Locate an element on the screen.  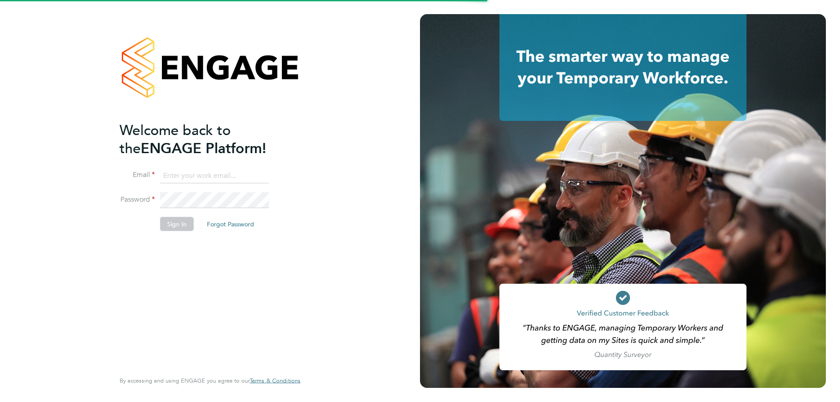
button: Forgot Password is located at coordinates (230, 224).